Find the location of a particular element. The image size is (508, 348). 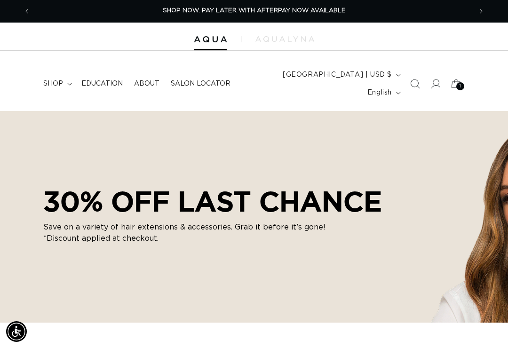

span: Education is located at coordinates (102, 84).